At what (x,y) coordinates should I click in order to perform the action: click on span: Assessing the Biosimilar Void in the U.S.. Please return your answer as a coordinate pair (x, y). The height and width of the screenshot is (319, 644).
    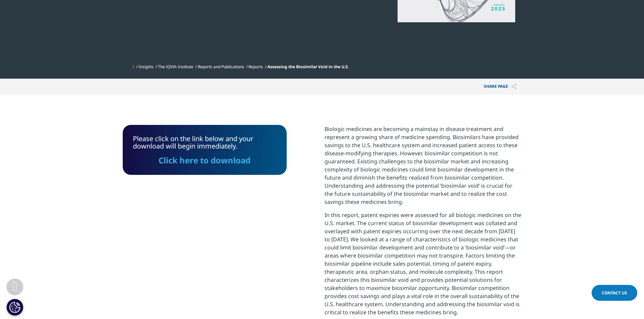
    Looking at the image, I should click on (308, 66).